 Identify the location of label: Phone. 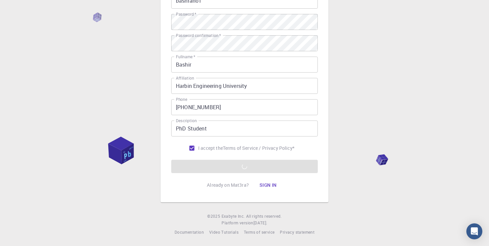
(181, 99).